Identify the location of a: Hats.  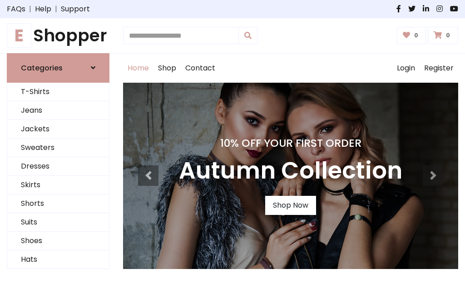
(58, 259).